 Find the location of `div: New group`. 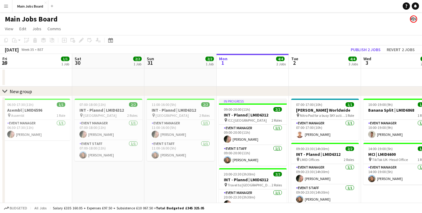

div: New group is located at coordinates (21, 91).